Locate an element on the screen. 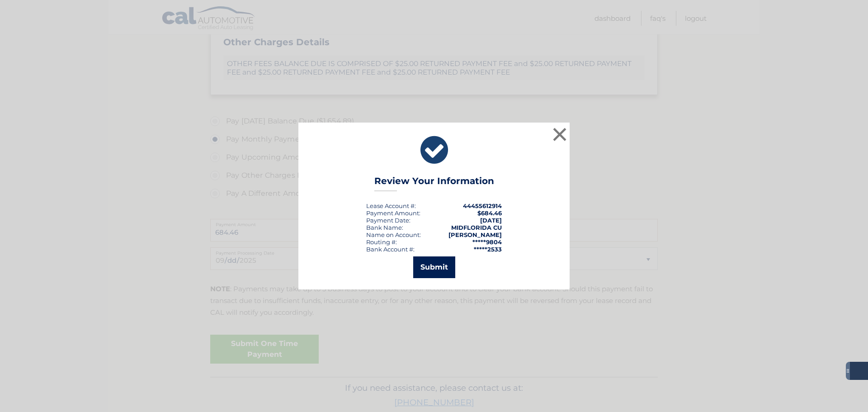  div: Payment Amount: is located at coordinates (393, 213).